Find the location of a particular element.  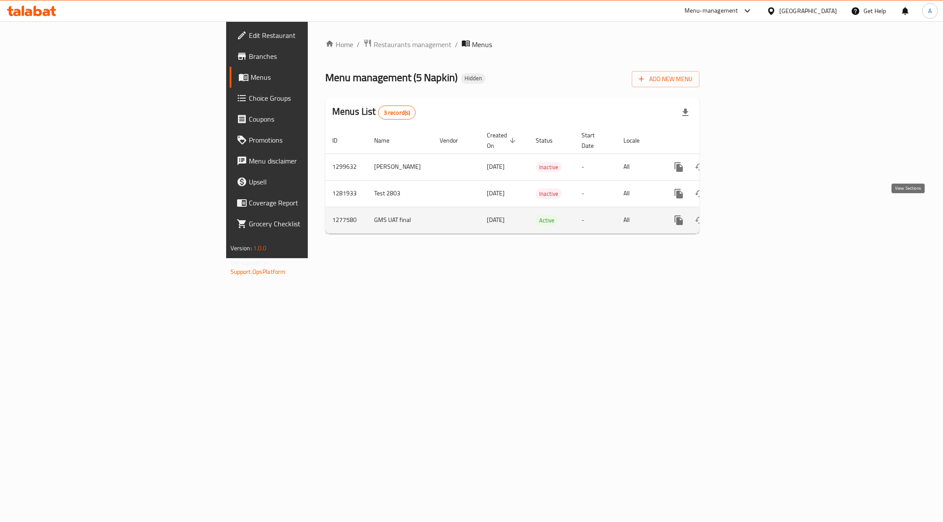

a: Menus is located at coordinates (306, 77).